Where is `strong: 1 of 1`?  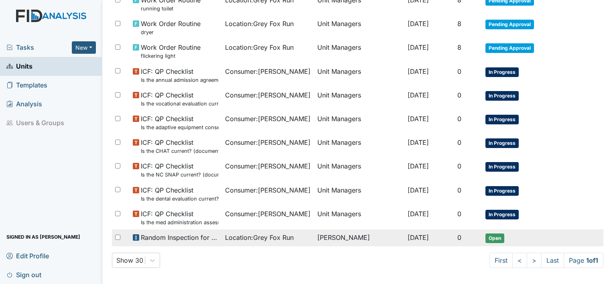 strong: 1 of 1 is located at coordinates (593, 261).